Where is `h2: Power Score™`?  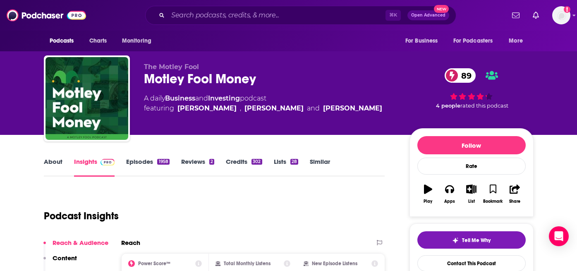 h2: Power Score™ is located at coordinates (154, 264).